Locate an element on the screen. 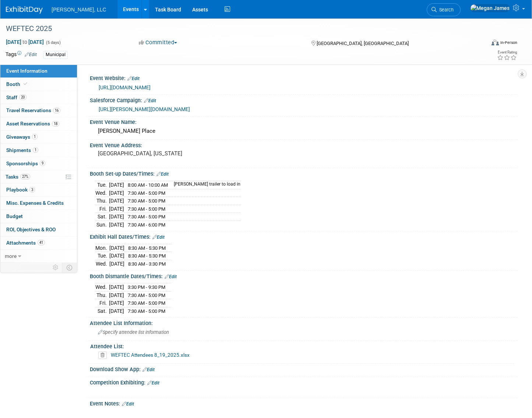 The image size is (532, 418). a: Search is located at coordinates (444, 10).